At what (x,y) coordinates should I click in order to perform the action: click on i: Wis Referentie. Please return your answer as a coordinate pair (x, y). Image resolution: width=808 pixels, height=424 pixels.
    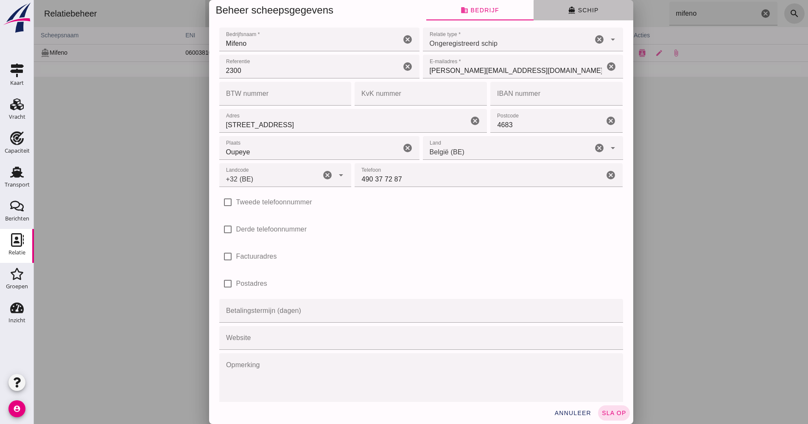
    Looking at the image, I should click on (374, 67).